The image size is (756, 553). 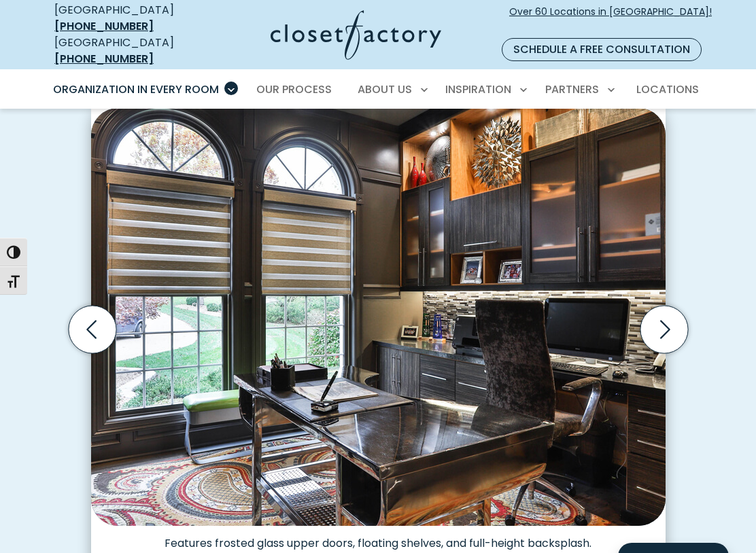 I want to click on span: Locations, so click(x=668, y=89).